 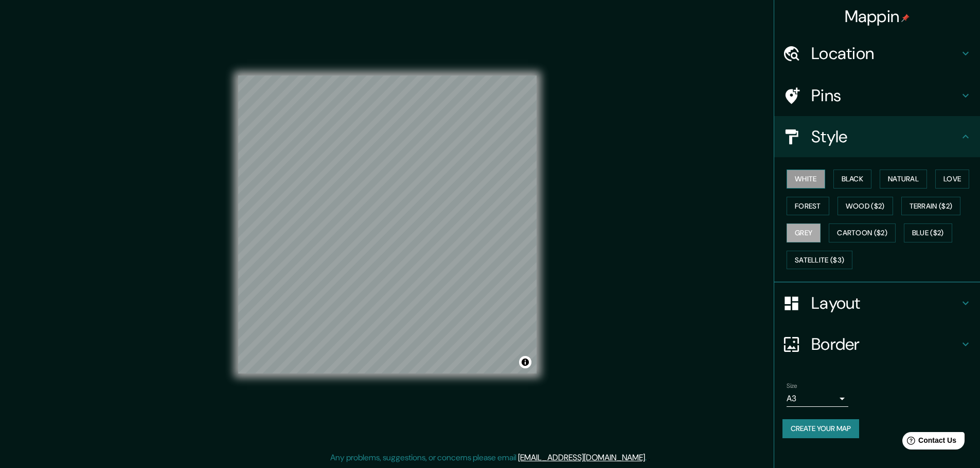 I want to click on div: Border, so click(x=877, y=345).